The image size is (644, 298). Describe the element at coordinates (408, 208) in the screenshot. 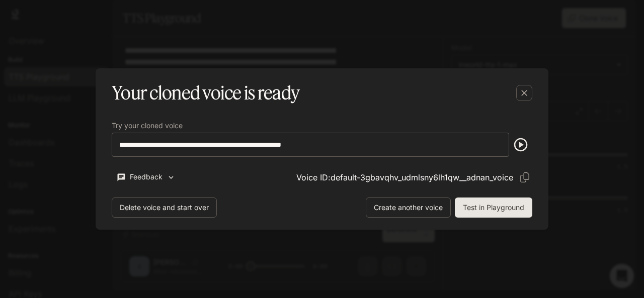

I see `button: Create another voice` at that location.